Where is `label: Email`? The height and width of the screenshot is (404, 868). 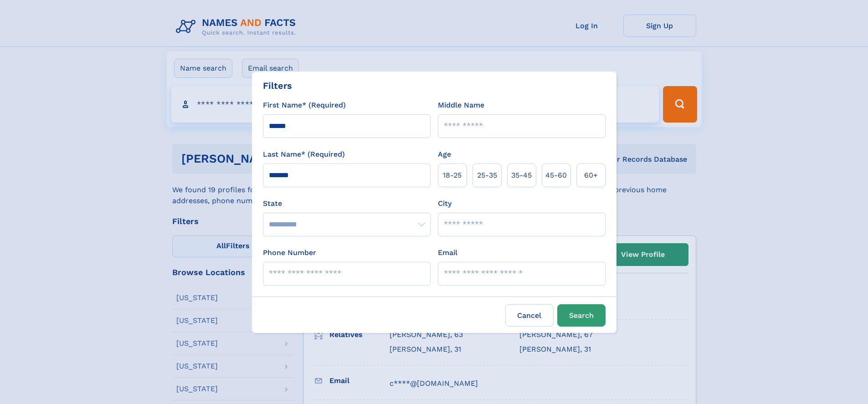
label: Email is located at coordinates (448, 253).